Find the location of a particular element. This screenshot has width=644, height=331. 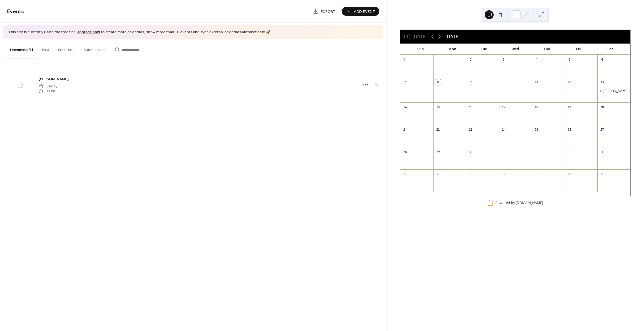

div: 26 is located at coordinates (569, 130).